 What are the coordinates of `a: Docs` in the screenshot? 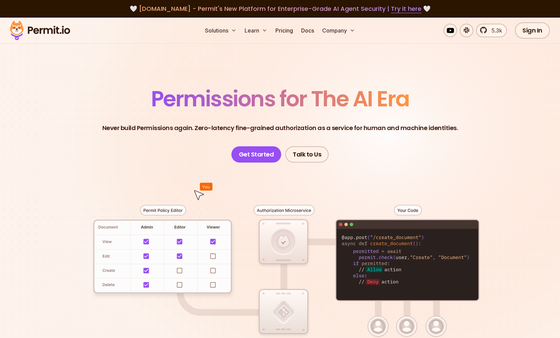 It's located at (307, 30).